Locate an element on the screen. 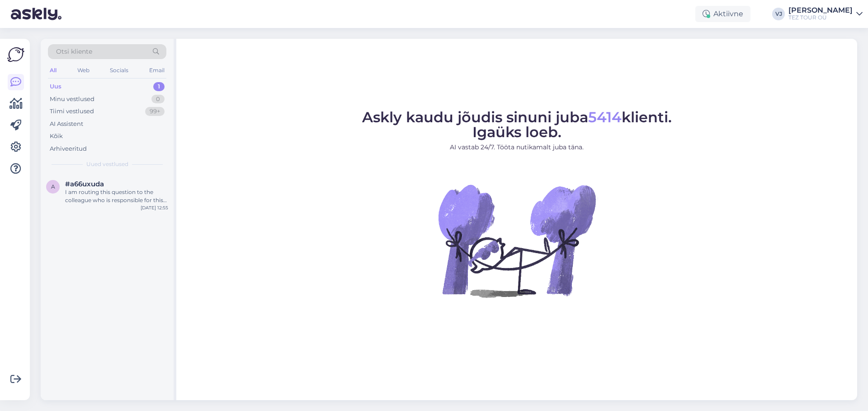  div: Kõik is located at coordinates (56, 137).